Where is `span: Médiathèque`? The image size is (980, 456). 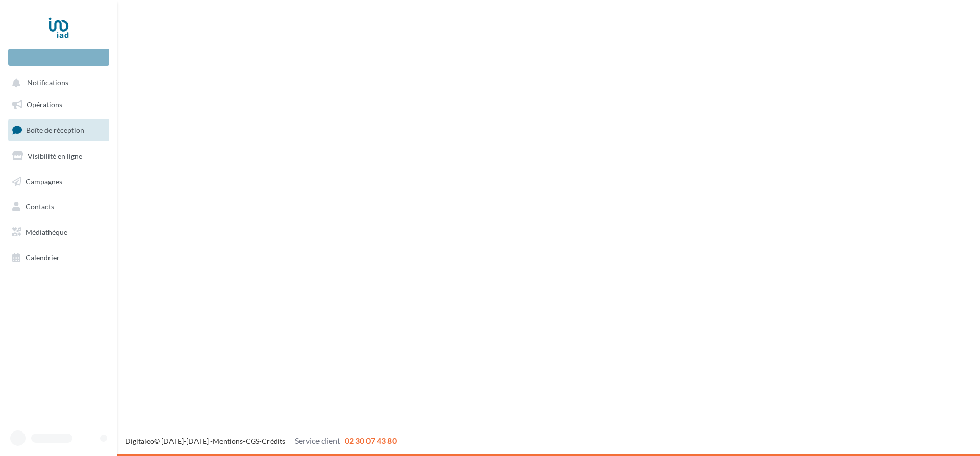
span: Médiathèque is located at coordinates (47, 232).